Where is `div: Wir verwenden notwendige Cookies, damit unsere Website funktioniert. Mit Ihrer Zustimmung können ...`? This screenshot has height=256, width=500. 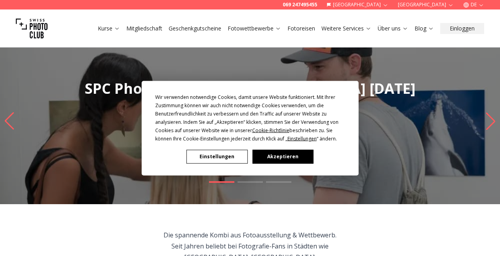 div: Wir verwenden notwendige Cookies, damit unsere Website funktioniert. Mit Ihrer Zustimmung können ... is located at coordinates (250, 117).